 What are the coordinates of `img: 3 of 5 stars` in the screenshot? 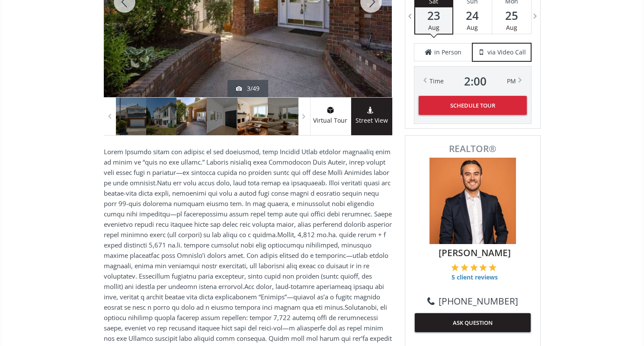 It's located at (474, 267).